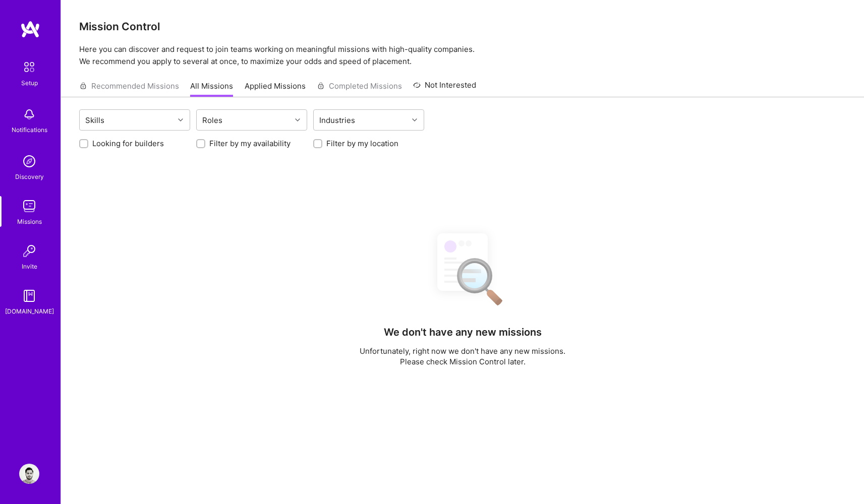  What do you see at coordinates (29, 130) in the screenshot?
I see `div: Notifications` at bounding box center [29, 130].